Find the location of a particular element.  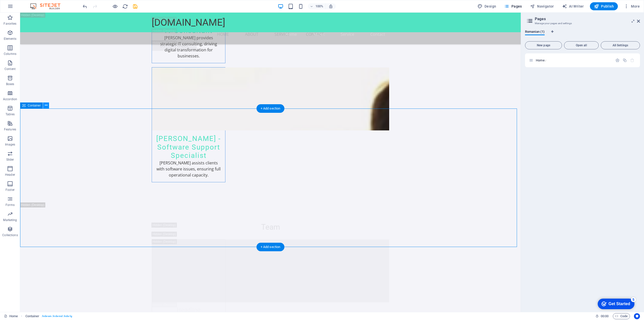

div: Get Started is located at coordinates (26, 8).